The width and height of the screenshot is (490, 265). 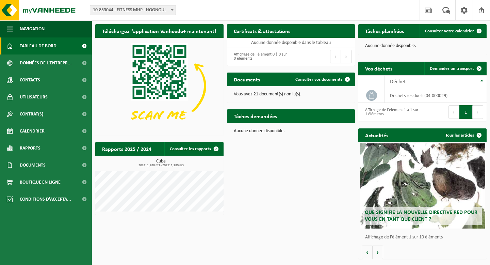 I want to click on span: Navigation, so click(x=32, y=29).